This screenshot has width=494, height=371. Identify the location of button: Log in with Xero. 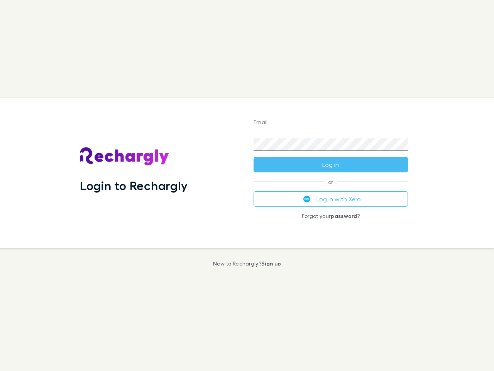
(331, 199).